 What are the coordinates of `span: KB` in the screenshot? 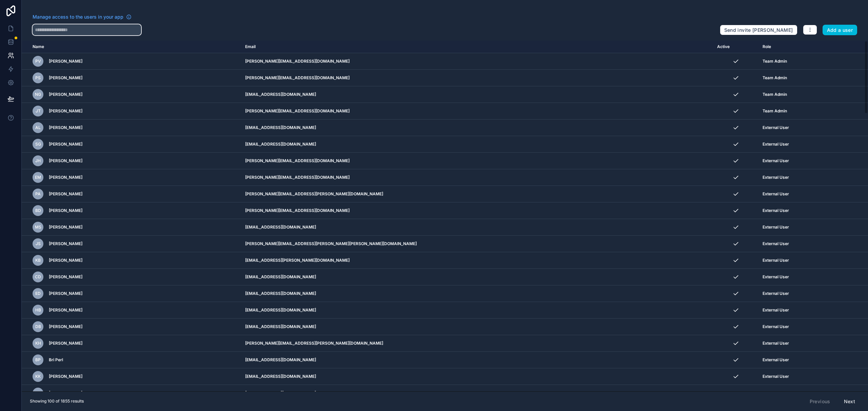 It's located at (38, 261).